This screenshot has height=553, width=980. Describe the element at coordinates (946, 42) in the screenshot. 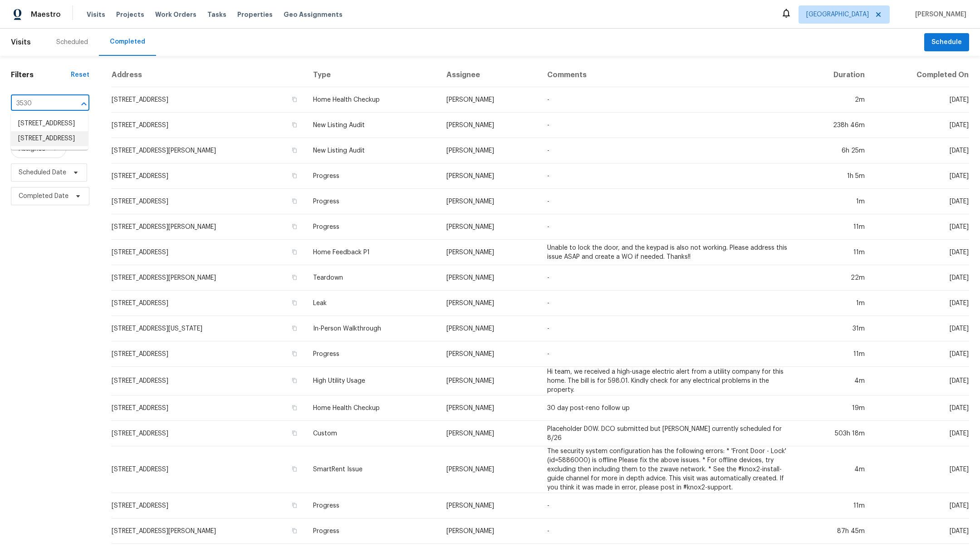

I see `button: Schedule` at that location.